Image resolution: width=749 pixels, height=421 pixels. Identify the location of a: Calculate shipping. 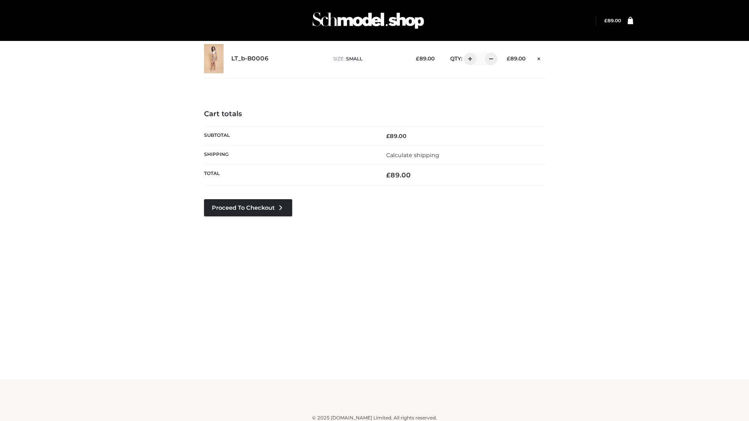
(412, 155).